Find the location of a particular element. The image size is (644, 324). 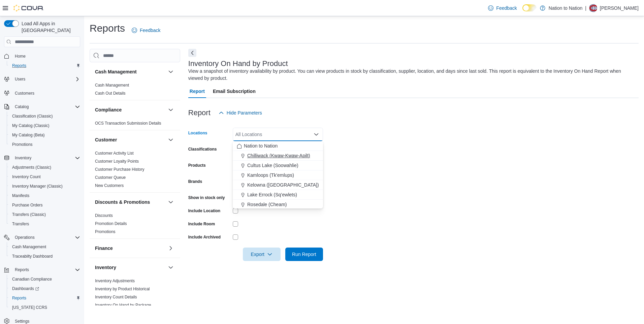

label: Classifications is located at coordinates (203, 149).